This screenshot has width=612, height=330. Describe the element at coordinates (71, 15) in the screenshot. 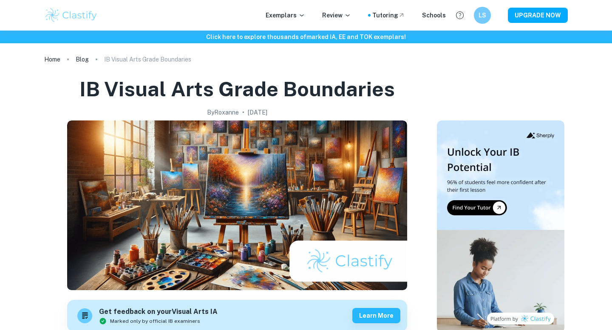

I see `img: Clastify logo` at that location.